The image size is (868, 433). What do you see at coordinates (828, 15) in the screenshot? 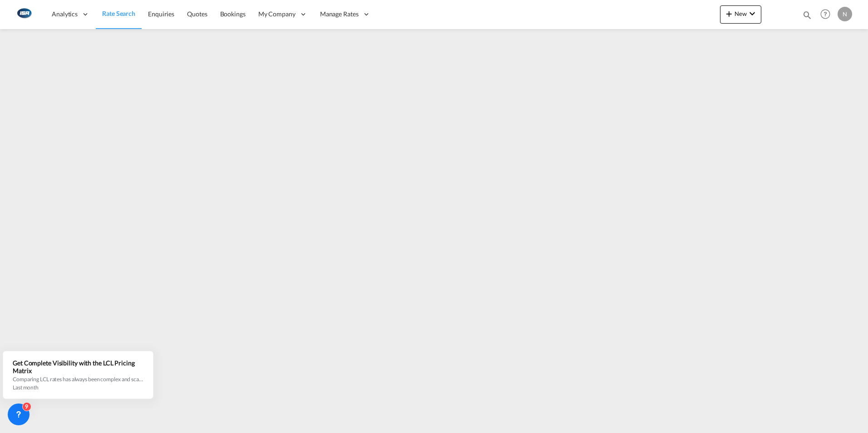
I see `div: Help` at bounding box center [828, 15].